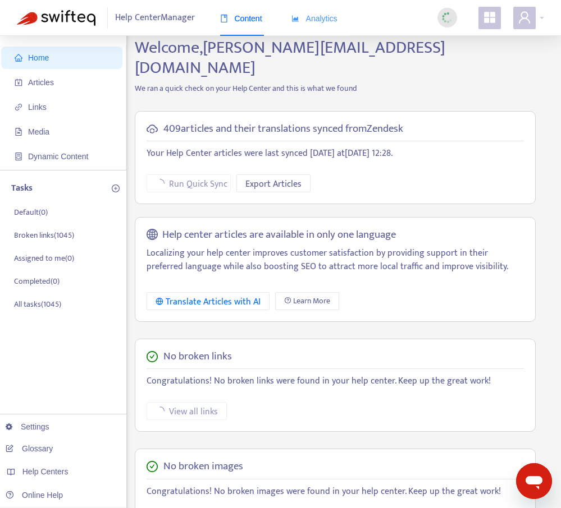 Image resolution: width=561 pixels, height=508 pixels. What do you see at coordinates (489, 17) in the screenshot?
I see `span: appstore` at bounding box center [489, 17].